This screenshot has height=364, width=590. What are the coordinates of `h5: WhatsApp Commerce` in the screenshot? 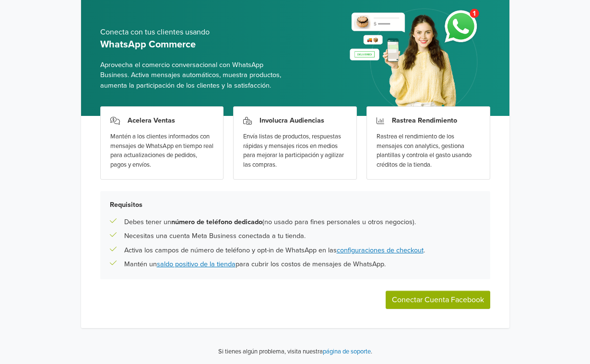 It's located at (193, 44).